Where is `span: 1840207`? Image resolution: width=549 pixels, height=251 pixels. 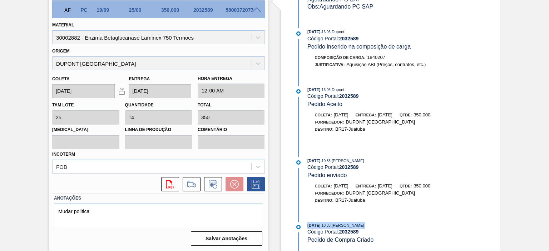
span: 1840207 is located at coordinates (376, 57).